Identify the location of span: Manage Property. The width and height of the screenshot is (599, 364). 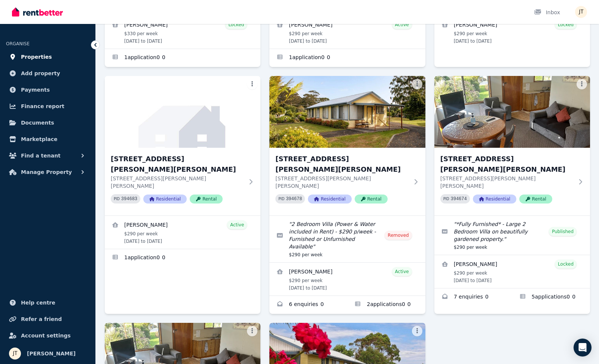
(46, 172).